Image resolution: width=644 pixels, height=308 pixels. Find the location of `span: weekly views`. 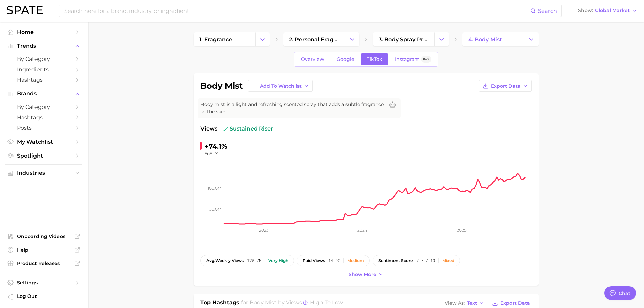

span: weekly views is located at coordinates (225, 261).